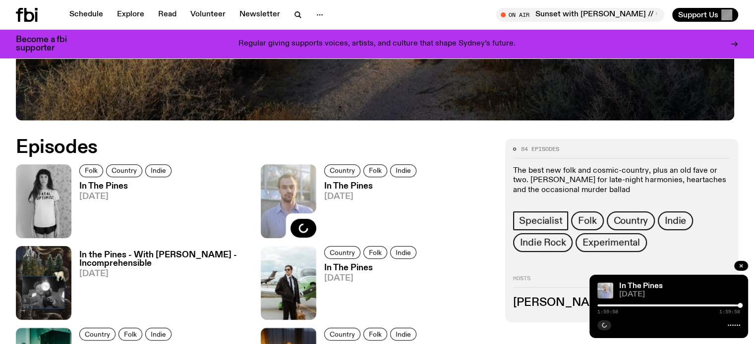 Image resolution: width=754 pixels, height=344 pixels. Describe the element at coordinates (540, 221) in the screenshot. I see `a: Specialist` at that location.